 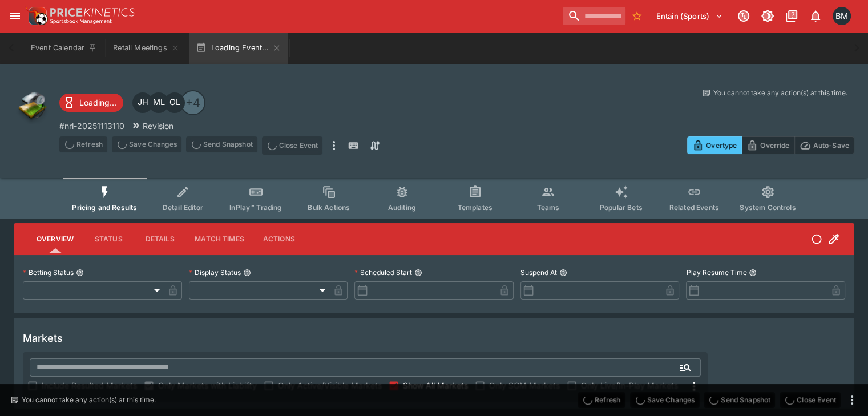 What do you see at coordinates (215, 272) in the screenshot?
I see `p: Display Status` at bounding box center [215, 272].